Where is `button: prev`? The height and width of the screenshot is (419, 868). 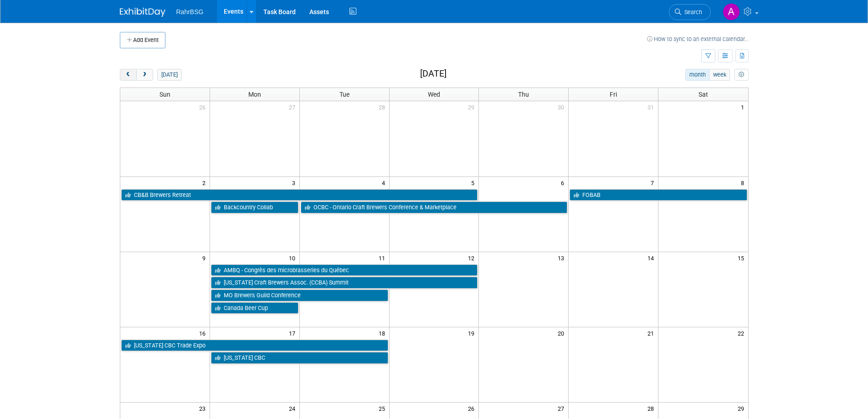 button: prev is located at coordinates (128, 74).